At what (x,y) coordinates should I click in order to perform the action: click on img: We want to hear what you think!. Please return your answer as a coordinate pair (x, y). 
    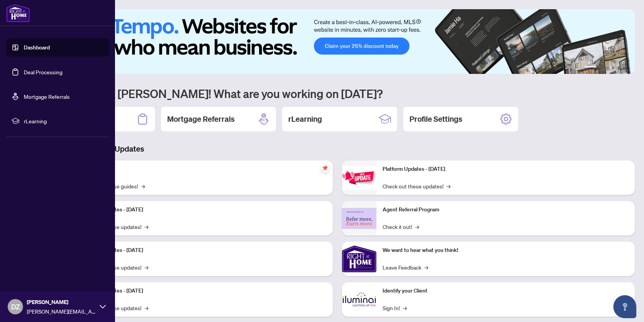
    Looking at the image, I should click on (359, 259).